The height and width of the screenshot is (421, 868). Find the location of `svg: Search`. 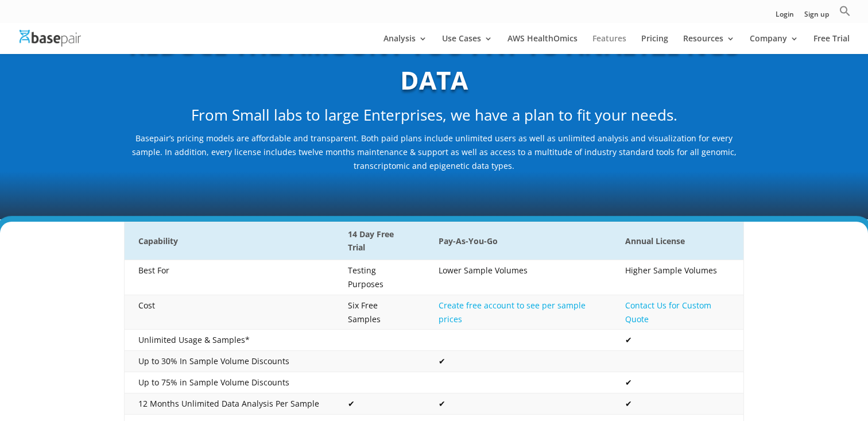

svg: Search is located at coordinates (845, 11).